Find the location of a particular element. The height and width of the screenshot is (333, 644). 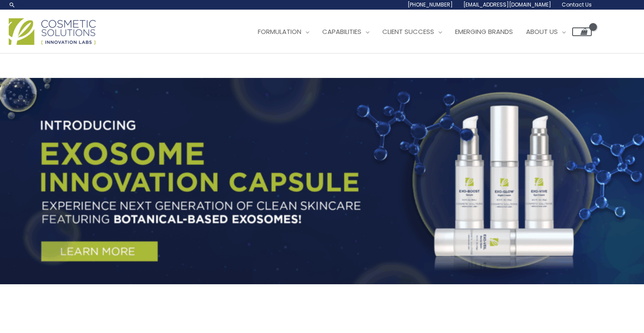

img: Cosmetic Solutions Logo is located at coordinates (52, 32).